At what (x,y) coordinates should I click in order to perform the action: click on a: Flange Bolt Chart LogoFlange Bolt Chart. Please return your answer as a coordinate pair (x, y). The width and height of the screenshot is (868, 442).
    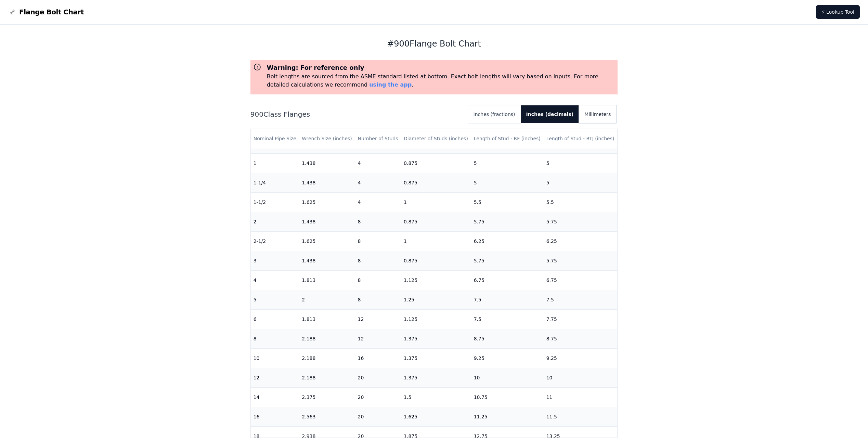
    Looking at the image, I should click on (46, 12).